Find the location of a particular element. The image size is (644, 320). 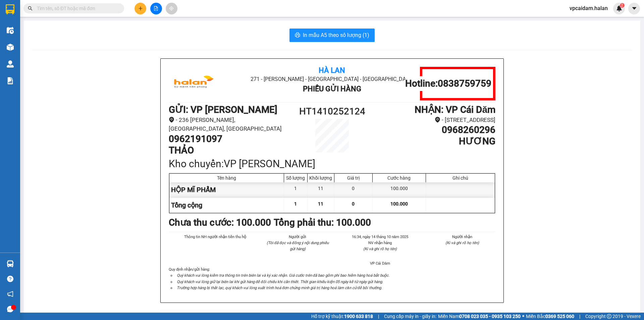

li: Người nhận is located at coordinates (463, 237).